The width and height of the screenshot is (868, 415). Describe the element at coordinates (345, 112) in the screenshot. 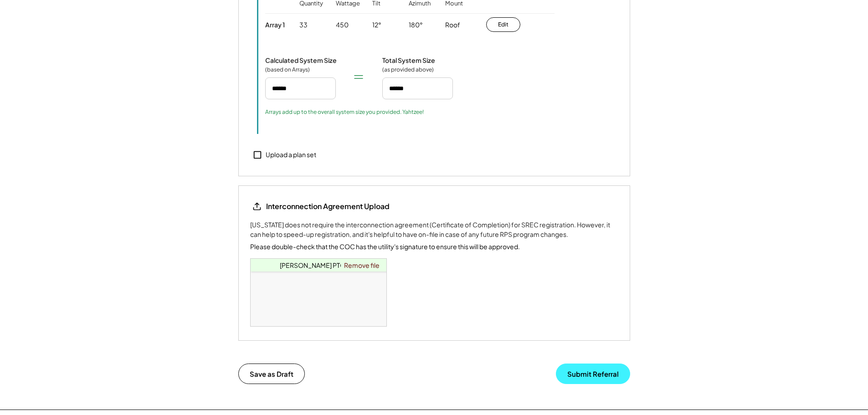

I see `div: Arrays add up to the overall system size you provided. Yahtzee!` at that location.